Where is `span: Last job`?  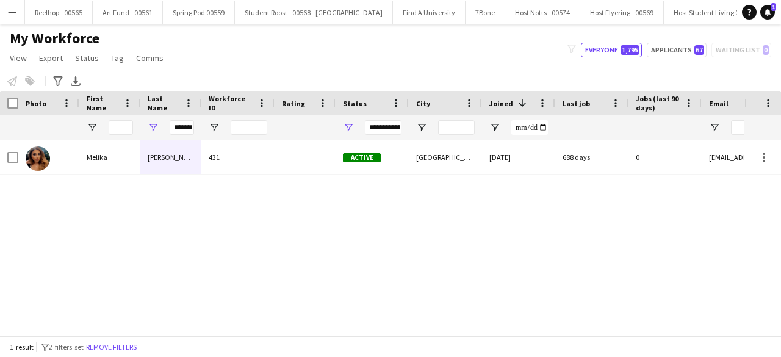
span: Last job is located at coordinates (576, 103).